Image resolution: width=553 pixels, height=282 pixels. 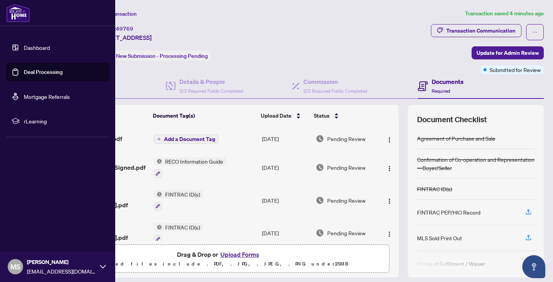 What do you see at coordinates (153, 56) in the screenshot?
I see `div: Status:` at bounding box center [153, 56].